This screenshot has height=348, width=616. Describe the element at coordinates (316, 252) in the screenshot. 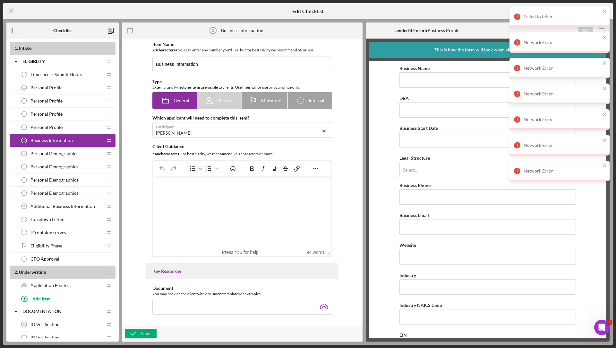

I see `button: 94 words` at that location.